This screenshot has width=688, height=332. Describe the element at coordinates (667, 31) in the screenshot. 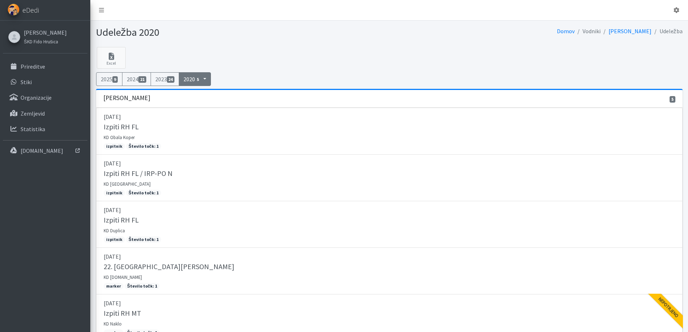

I see `li: Udeležba` at that location.